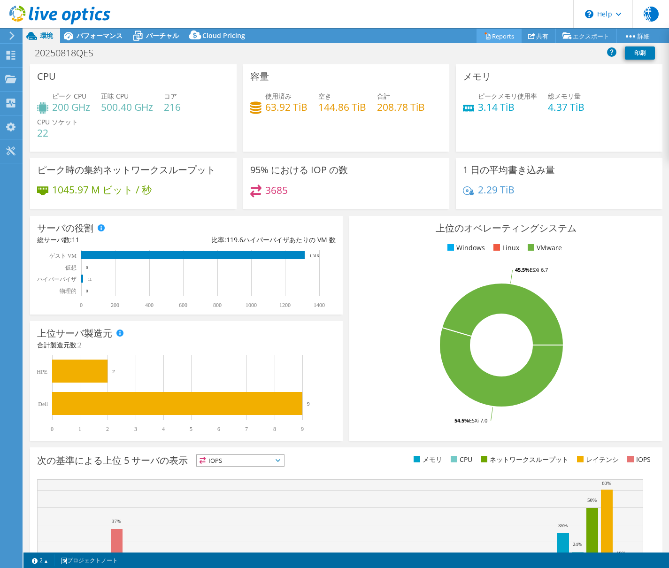  I want to click on span: 11, so click(76, 239).